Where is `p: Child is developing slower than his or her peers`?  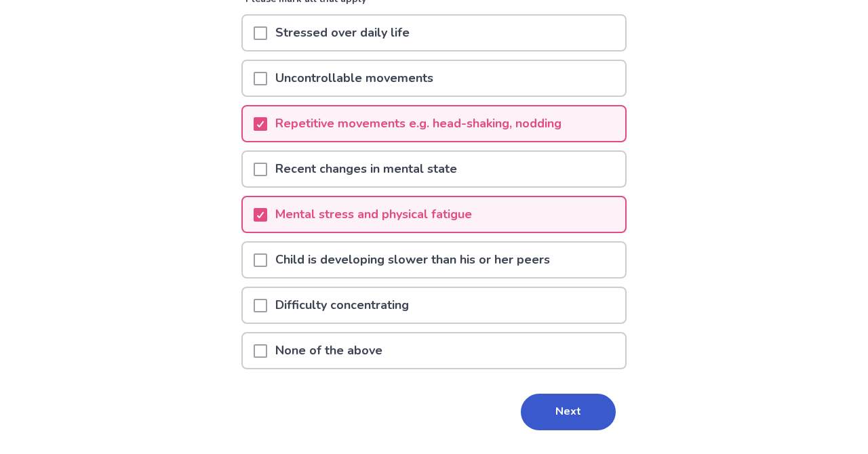 p: Child is developing slower than his or her peers is located at coordinates (412, 259).